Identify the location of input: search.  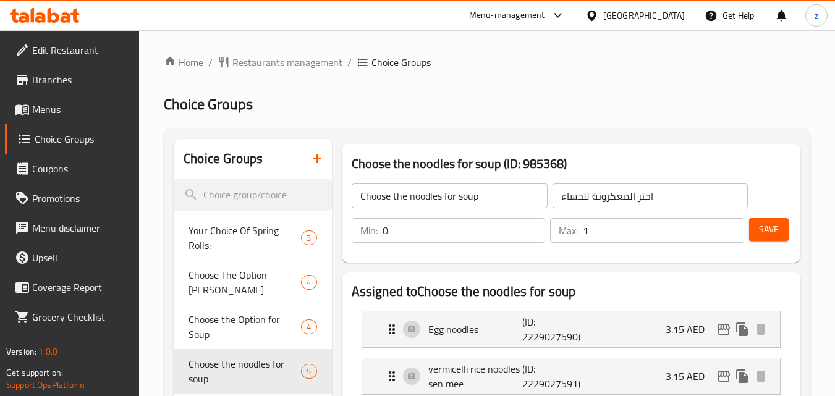
(252, 195).